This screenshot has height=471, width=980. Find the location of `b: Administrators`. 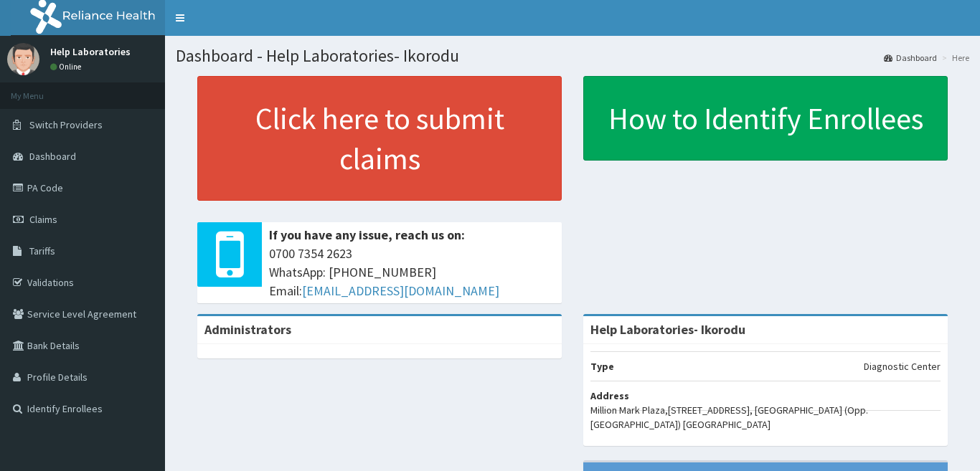

b: Administrators is located at coordinates (247, 329).